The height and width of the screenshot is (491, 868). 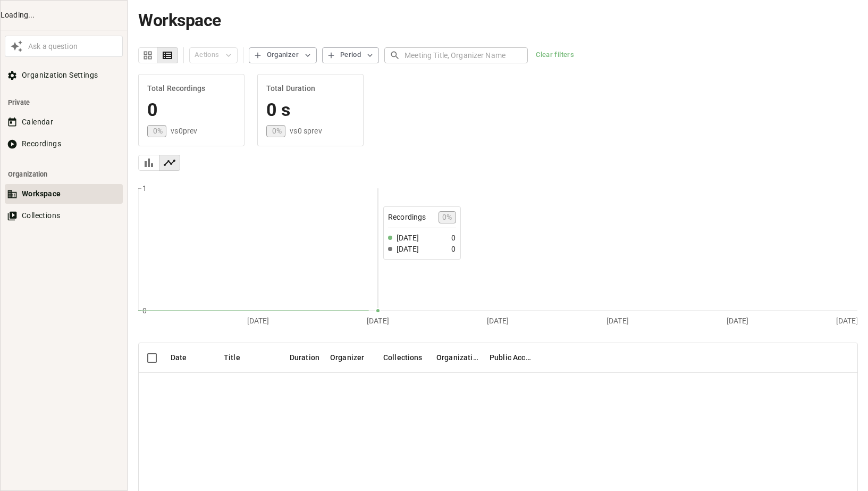 I want to click on li: Private, so click(x=64, y=102).